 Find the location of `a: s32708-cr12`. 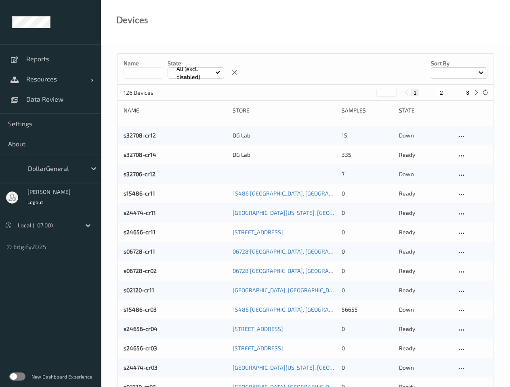

a: s32708-cr12 is located at coordinates (140, 135).